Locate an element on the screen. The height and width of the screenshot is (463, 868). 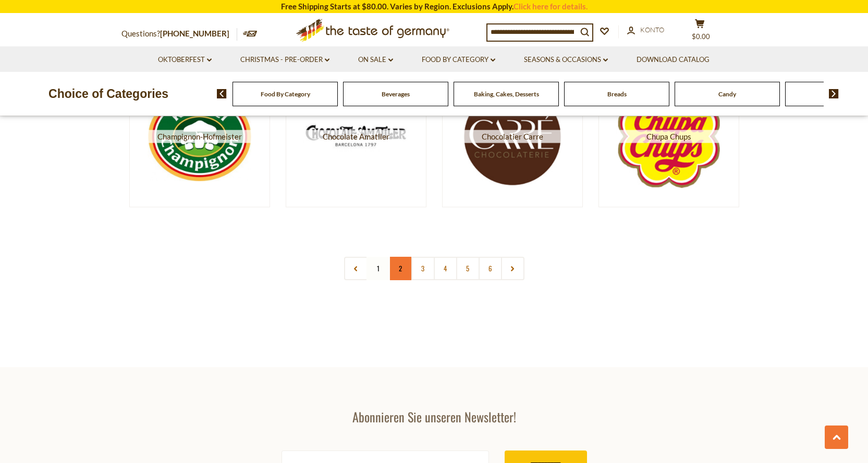
span: $0.00 is located at coordinates (700, 37).